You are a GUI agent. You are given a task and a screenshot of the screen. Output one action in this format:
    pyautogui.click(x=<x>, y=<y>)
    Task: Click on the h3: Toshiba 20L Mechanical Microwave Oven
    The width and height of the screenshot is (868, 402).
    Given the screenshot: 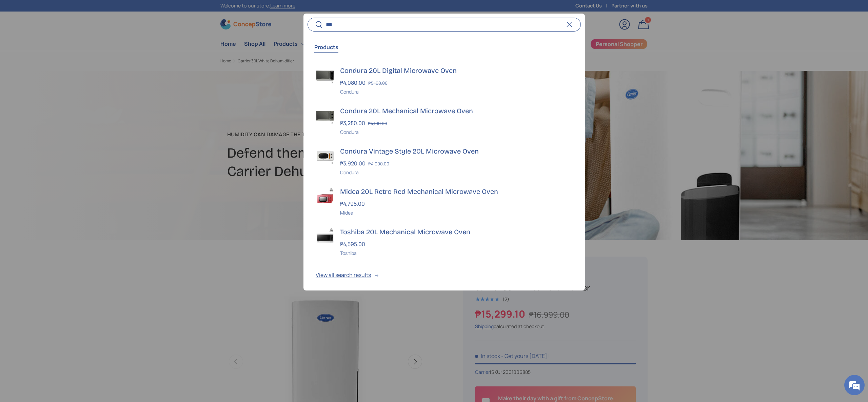 What is the action you would take?
    pyautogui.click(x=456, y=232)
    